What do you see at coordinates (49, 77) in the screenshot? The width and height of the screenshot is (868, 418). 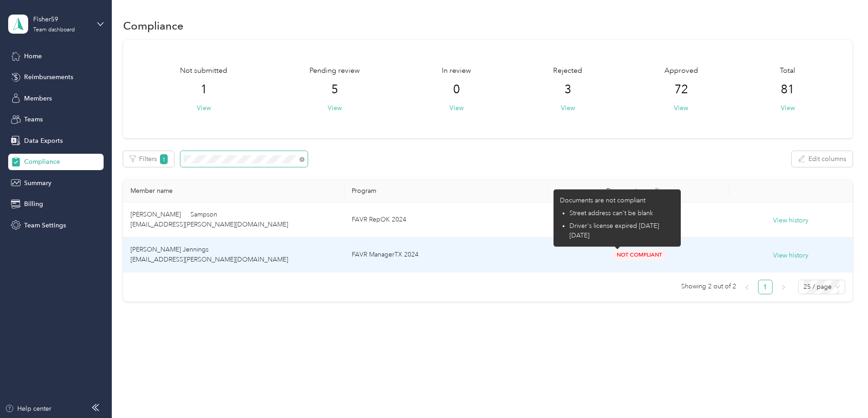 I see `span: Reimbursements` at bounding box center [49, 77].